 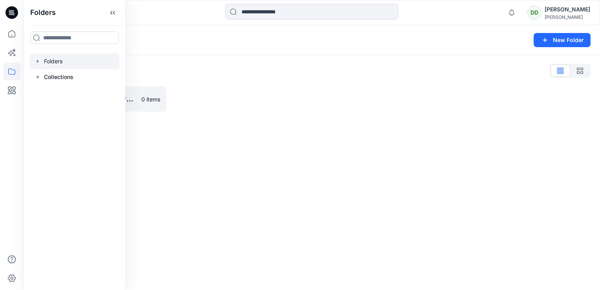 What do you see at coordinates (59, 77) in the screenshot?
I see `p: Collections` at bounding box center [59, 77].